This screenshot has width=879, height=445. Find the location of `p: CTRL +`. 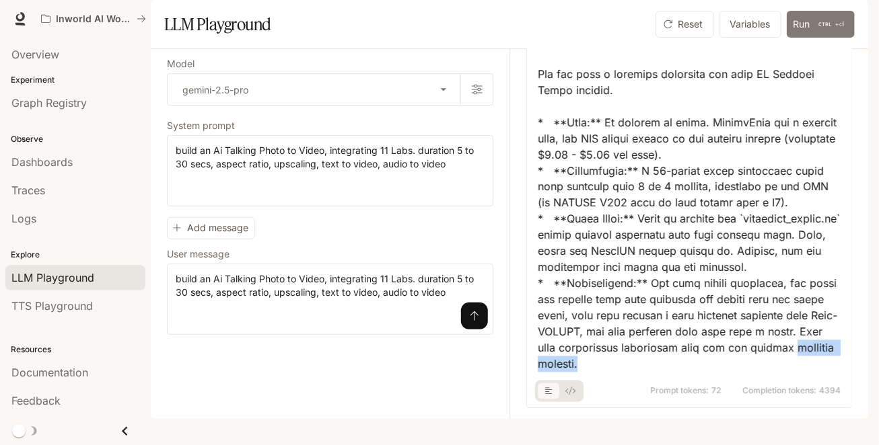

p: CTRL + is located at coordinates (829, 24).